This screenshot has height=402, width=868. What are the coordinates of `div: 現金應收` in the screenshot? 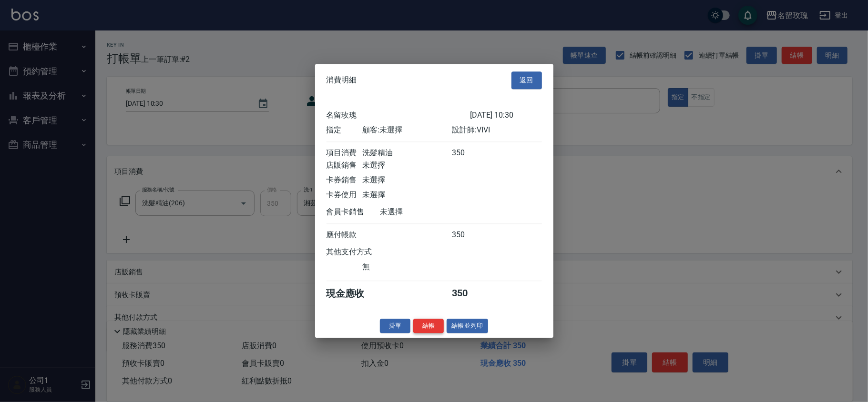 It's located at (354, 294).